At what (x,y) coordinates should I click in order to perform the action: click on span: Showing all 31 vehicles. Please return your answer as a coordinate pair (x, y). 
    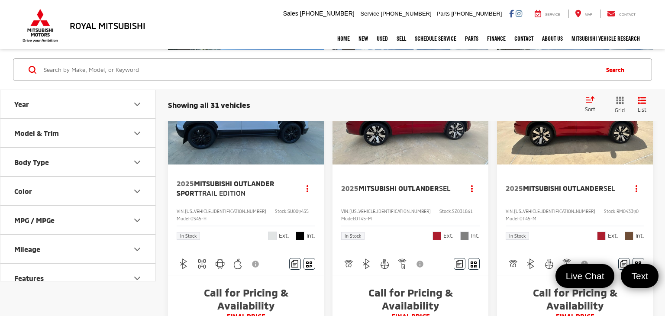
    Looking at the image, I should click on (209, 105).